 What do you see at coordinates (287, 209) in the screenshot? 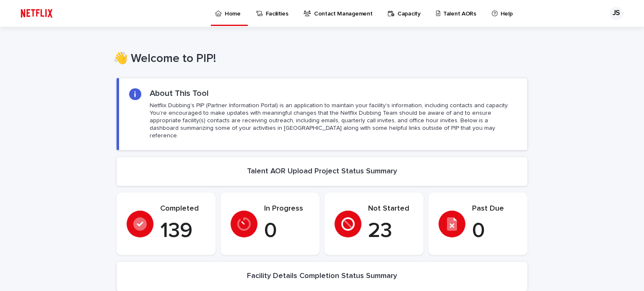
I see `p: In Progress` at bounding box center [287, 209].